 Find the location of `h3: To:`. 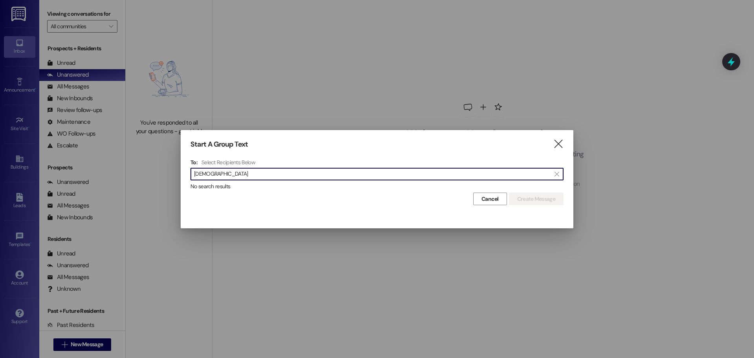

h3: To: is located at coordinates (194, 162).